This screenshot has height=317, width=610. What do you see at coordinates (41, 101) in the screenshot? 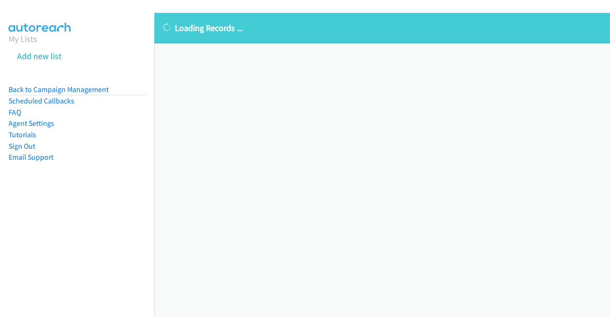
I see `a: Scheduled Callbacks` at bounding box center [41, 101].